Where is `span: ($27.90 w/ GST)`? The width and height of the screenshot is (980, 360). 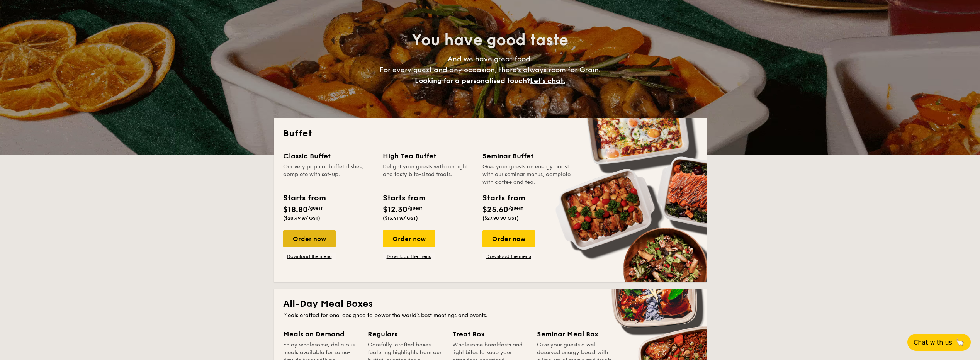 span: ($27.90 w/ GST) is located at coordinates (500, 218).